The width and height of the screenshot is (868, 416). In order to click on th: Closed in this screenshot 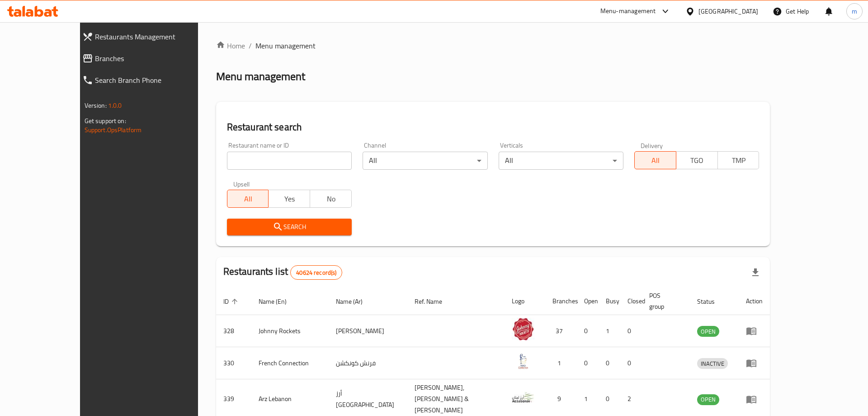, I will do `click(631, 301)`.